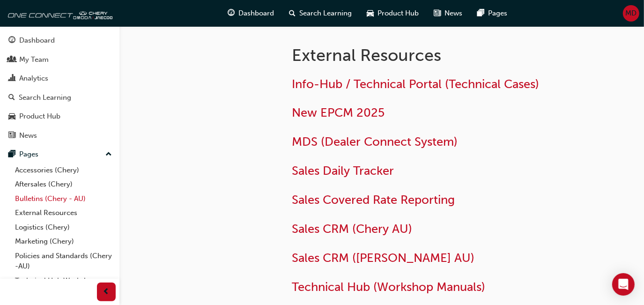 The width and height of the screenshot is (644, 305). Describe the element at coordinates (63, 227) in the screenshot. I see `a: Logistics (Chery)` at that location.